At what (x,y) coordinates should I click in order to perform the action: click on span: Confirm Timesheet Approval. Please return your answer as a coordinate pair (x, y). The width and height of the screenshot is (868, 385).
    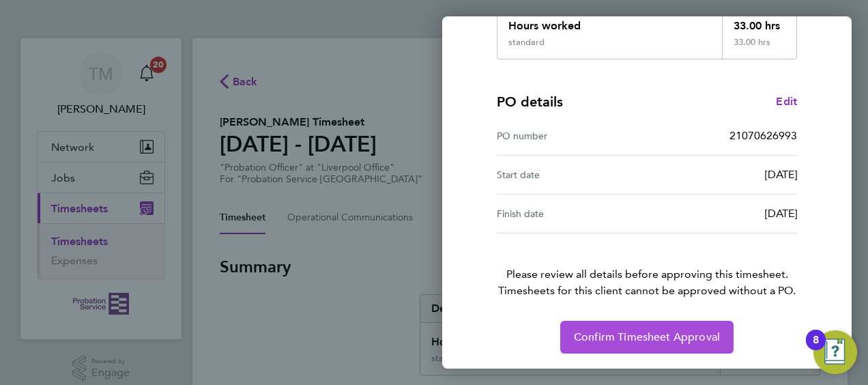
    Looking at the image, I should click on (647, 337).